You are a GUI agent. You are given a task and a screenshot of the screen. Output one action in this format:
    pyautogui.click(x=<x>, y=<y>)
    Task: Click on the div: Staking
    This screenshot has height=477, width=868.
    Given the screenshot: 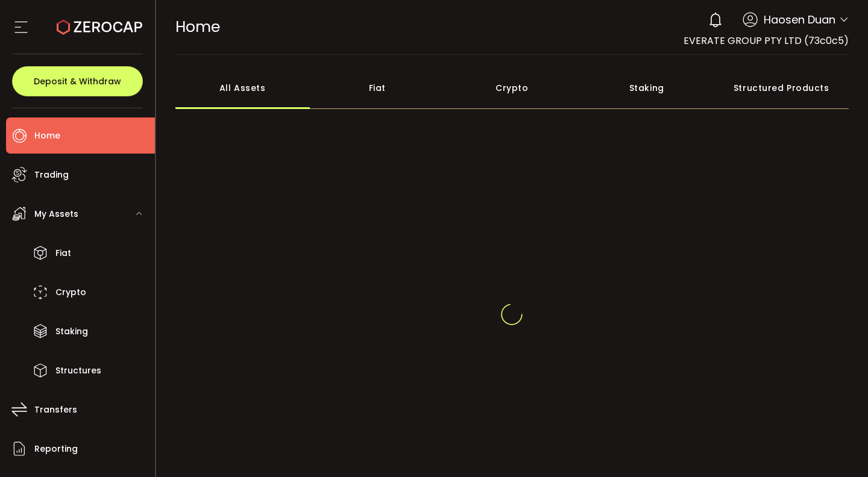 What is the action you would take?
    pyautogui.click(x=647, y=88)
    